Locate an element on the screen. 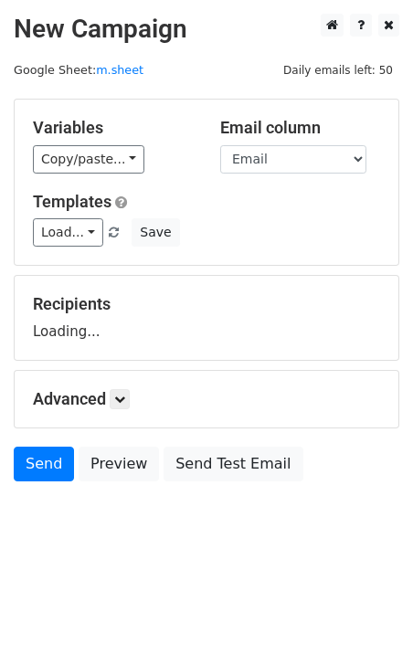 The width and height of the screenshot is (413, 654). a: Daily emails left: 50 is located at coordinates (338, 69).